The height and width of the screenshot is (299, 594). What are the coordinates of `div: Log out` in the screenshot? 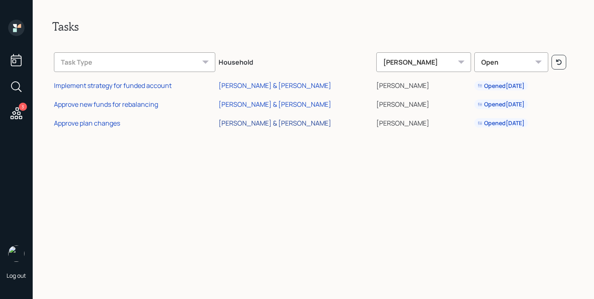 It's located at (16, 275).